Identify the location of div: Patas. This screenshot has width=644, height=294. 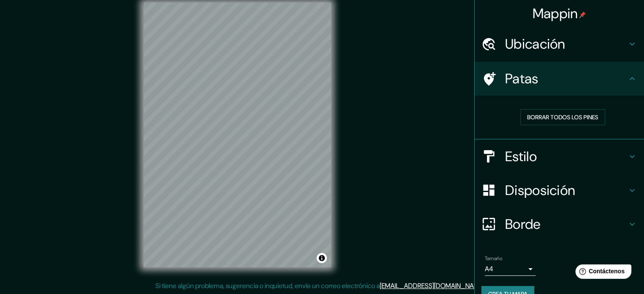
(559, 79).